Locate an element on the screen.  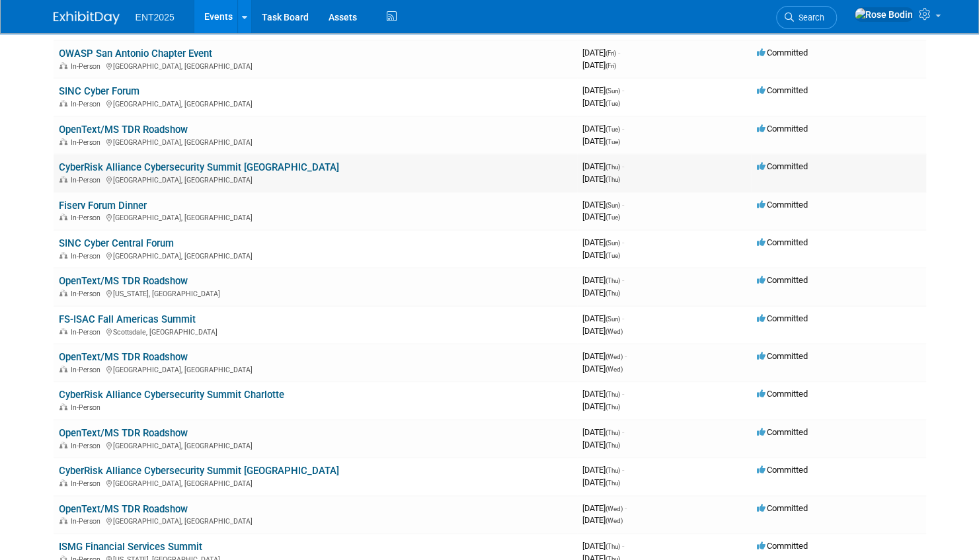
a: SINC Cyber Forum is located at coordinates (99, 91).